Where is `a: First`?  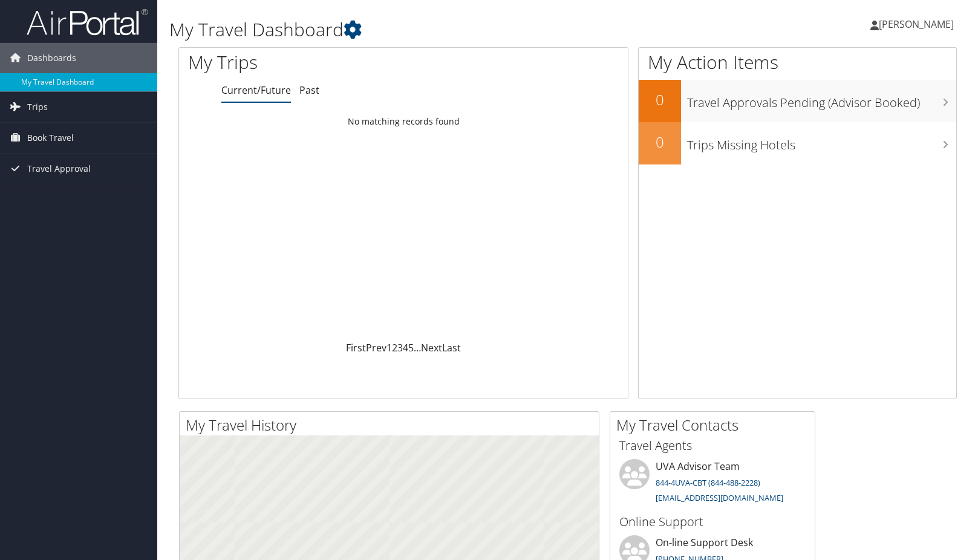 a: First is located at coordinates (356, 348).